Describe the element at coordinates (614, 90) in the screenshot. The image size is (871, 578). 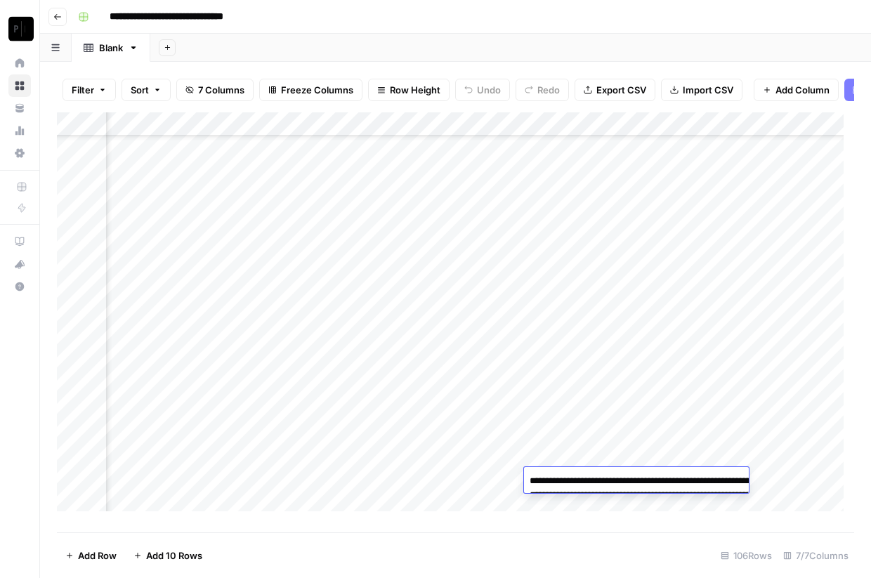
I see `button: Export CSV` at that location.